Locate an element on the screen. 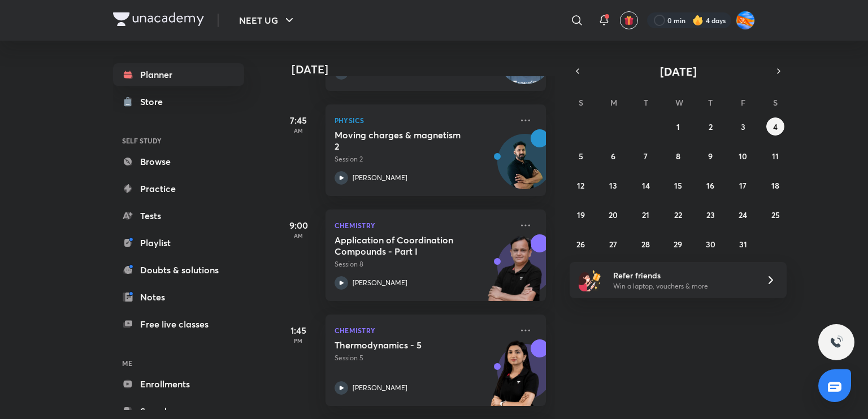 Image resolution: width=868 pixels, height=419 pixels. p: Physics is located at coordinates (423, 121).